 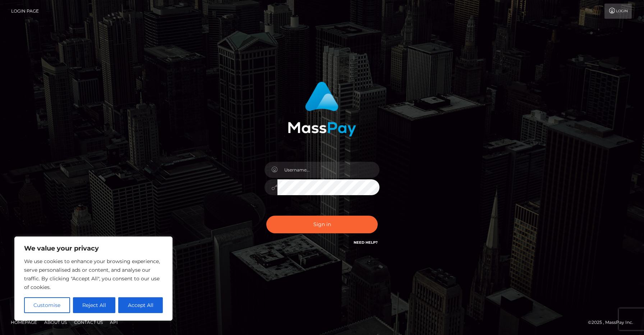 I want to click on a: About Us, so click(x=55, y=322).